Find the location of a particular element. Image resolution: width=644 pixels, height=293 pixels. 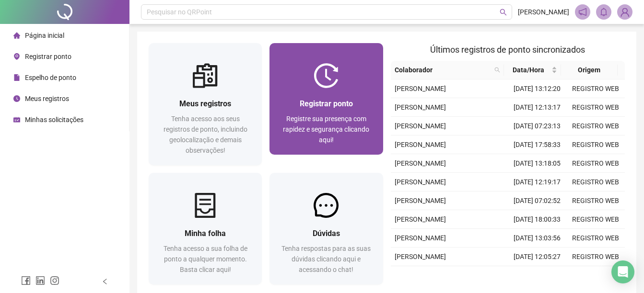

div: Open Intercom Messenger is located at coordinates (623, 272).